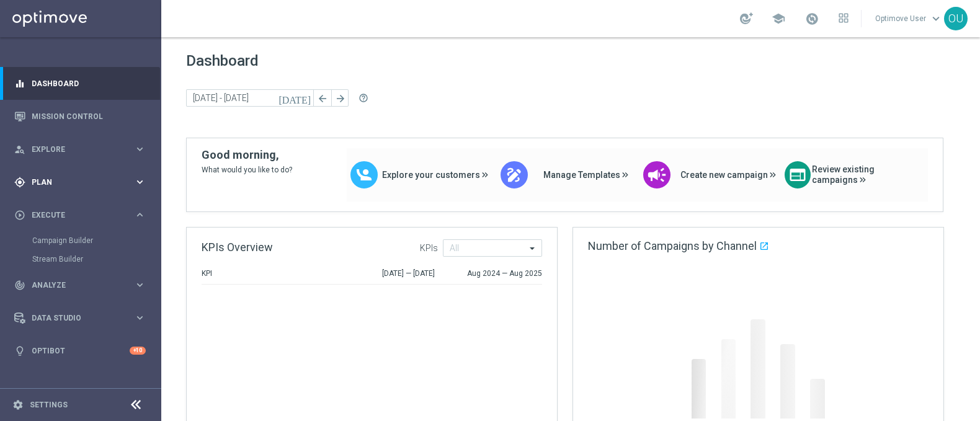 This screenshot has width=980, height=421. What do you see at coordinates (80, 84) in the screenshot?
I see `div: equalizer Dashboard` at bounding box center [80, 84].